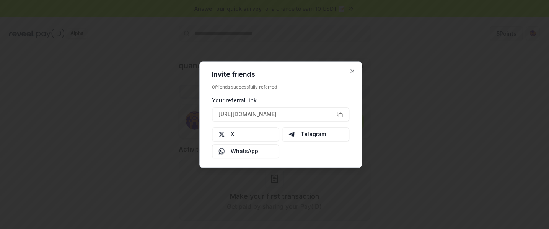  I want to click on h2: Invite friends, so click(281, 74).